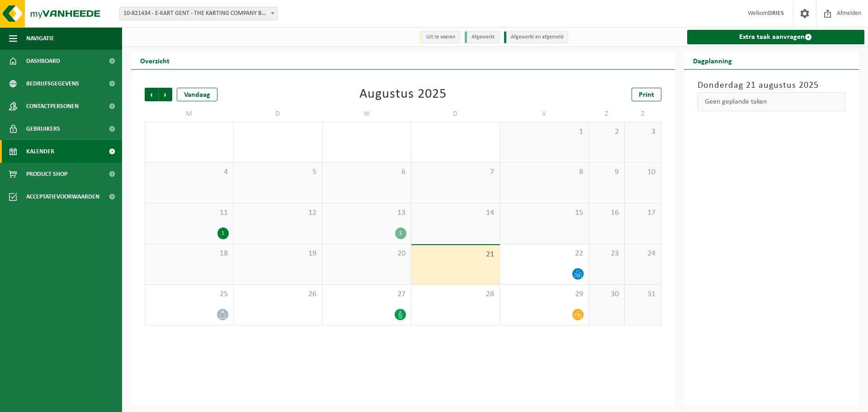 This screenshot has height=412, width=868. Describe the element at coordinates (189, 213) in the screenshot. I see `span: 11` at that location.